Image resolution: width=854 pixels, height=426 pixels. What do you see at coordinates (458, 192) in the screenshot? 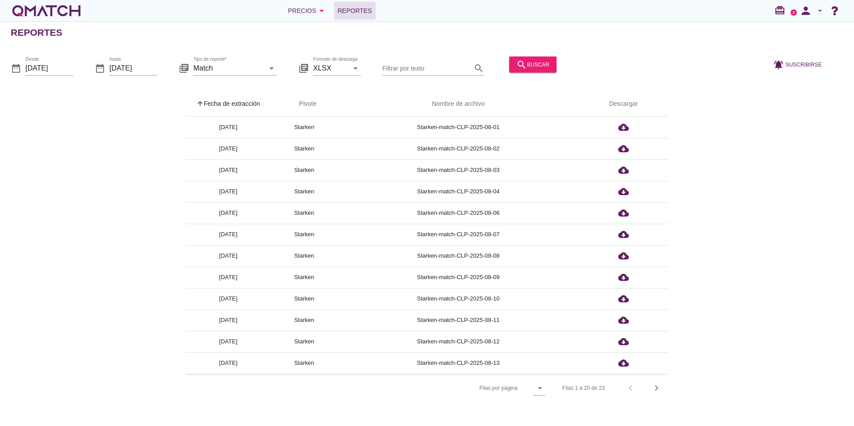
I see `td: Starken-match-CLP-2025-08-04` at bounding box center [458, 192].